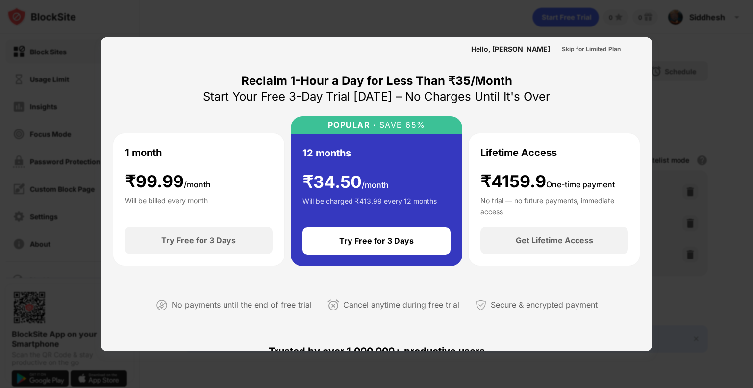 This screenshot has width=753, height=388. Describe the element at coordinates (481, 305) in the screenshot. I see `img: secured-payment` at that location.